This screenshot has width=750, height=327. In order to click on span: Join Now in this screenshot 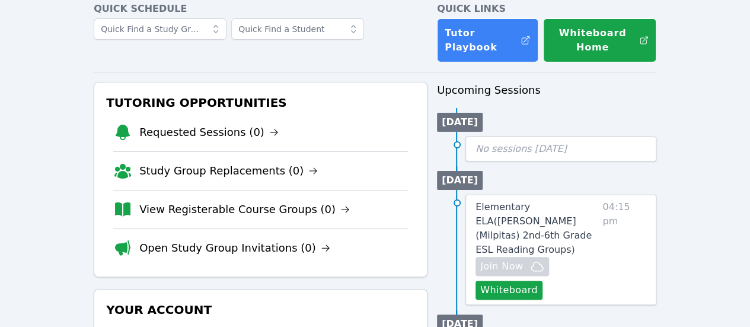, I will do `click(502, 266)`.